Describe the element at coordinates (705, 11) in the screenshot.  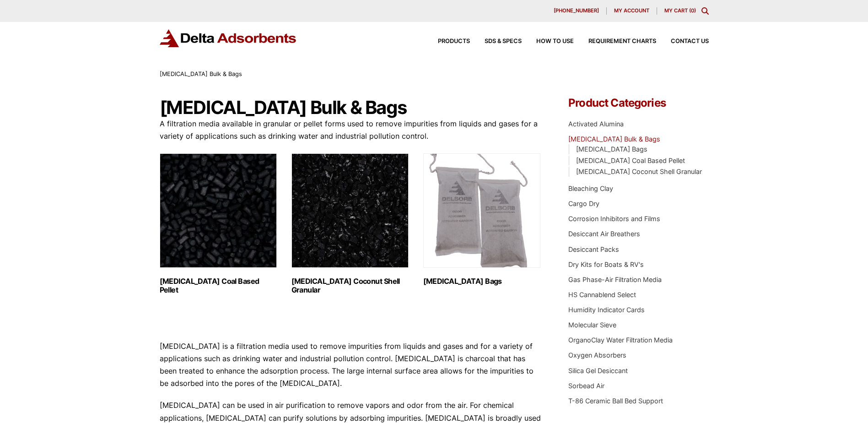
I see `div: Toggle Modal Content` at that location.